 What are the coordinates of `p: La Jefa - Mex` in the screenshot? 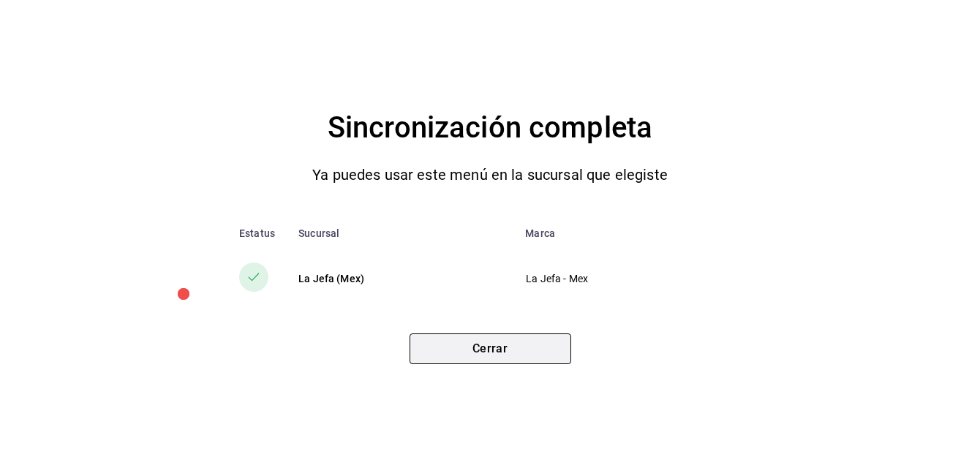 It's located at (633, 279).